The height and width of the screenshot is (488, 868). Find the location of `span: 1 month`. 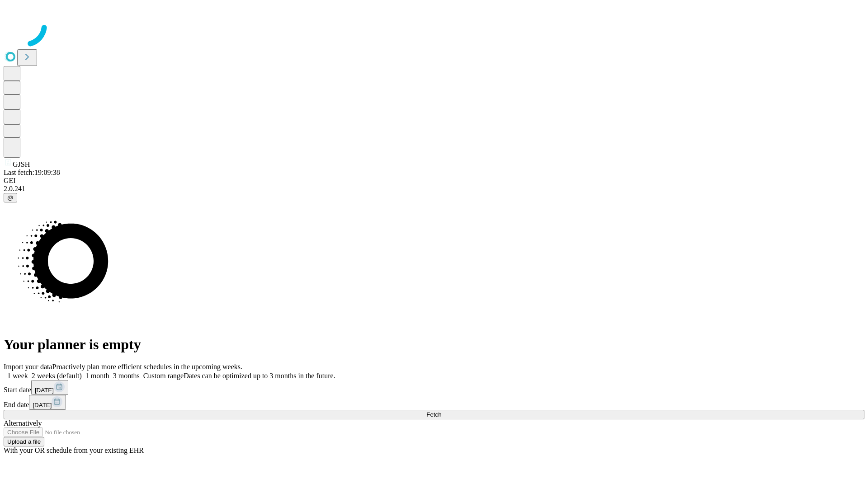

span: 1 month is located at coordinates (97, 375).